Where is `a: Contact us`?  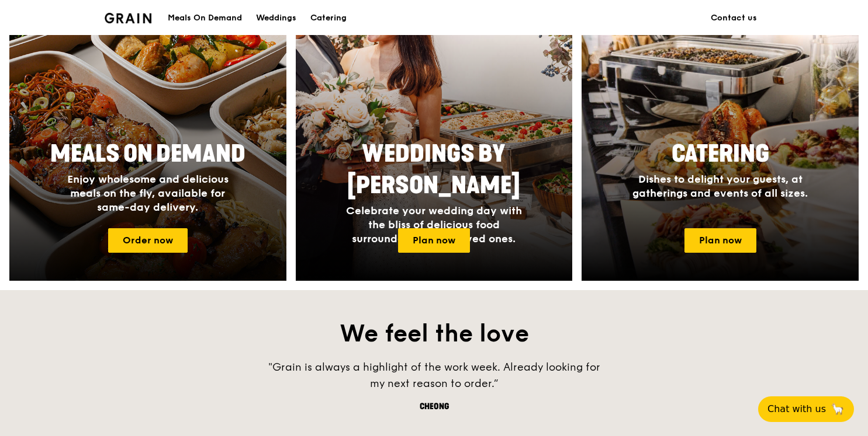
a: Contact us is located at coordinates (734, 19).